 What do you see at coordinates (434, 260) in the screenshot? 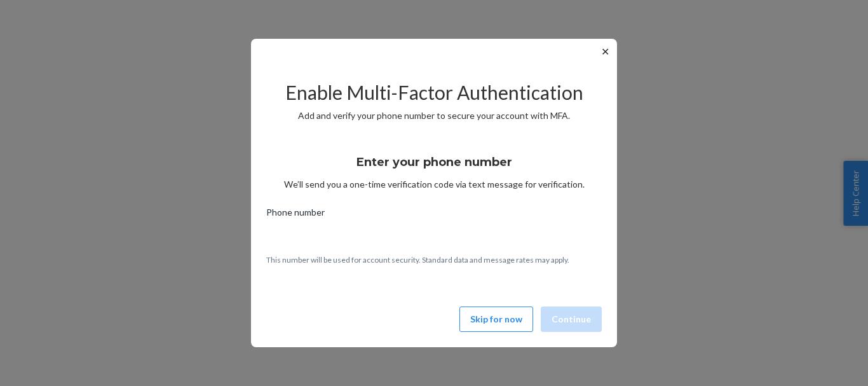
I see `p: This number will be used for account security. Standard data and message rates may apply.` at bounding box center [434, 260].